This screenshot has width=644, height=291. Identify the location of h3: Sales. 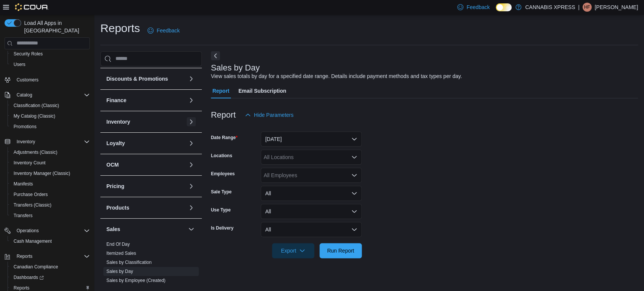
(113, 229).